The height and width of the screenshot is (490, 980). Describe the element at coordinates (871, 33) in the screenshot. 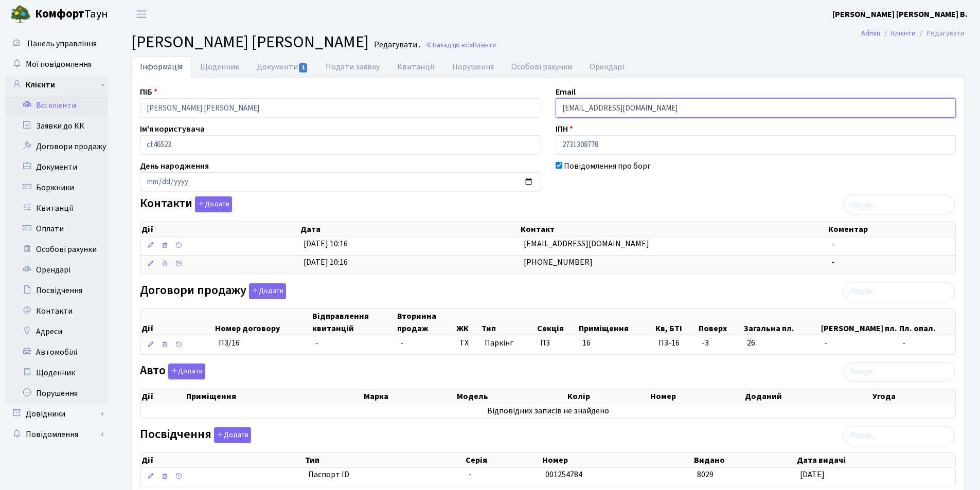

I see `a: Admin` at that location.